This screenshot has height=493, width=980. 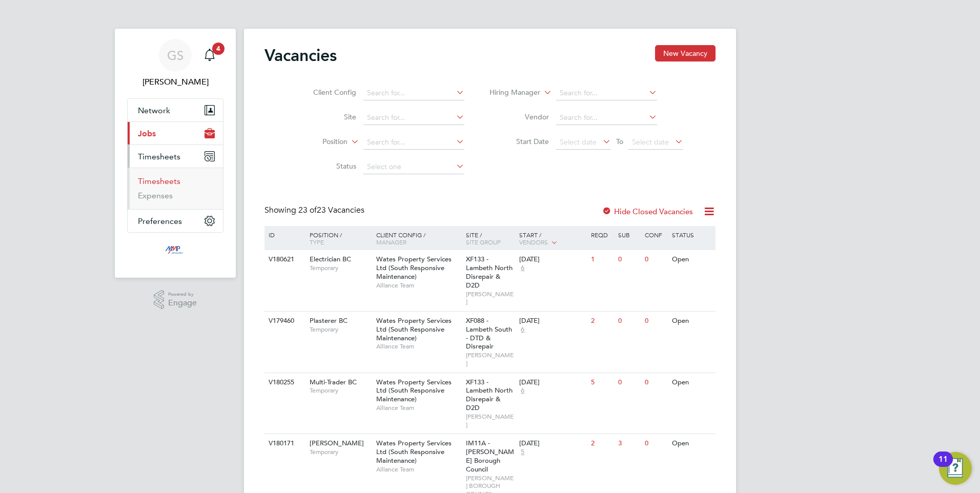 What do you see at coordinates (175, 188) in the screenshot?
I see `div: Timesheets` at bounding box center [175, 188].